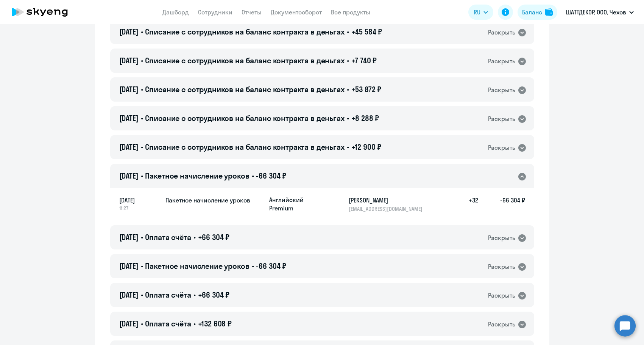  I want to click on span: +132 608 ₽, so click(215, 323).